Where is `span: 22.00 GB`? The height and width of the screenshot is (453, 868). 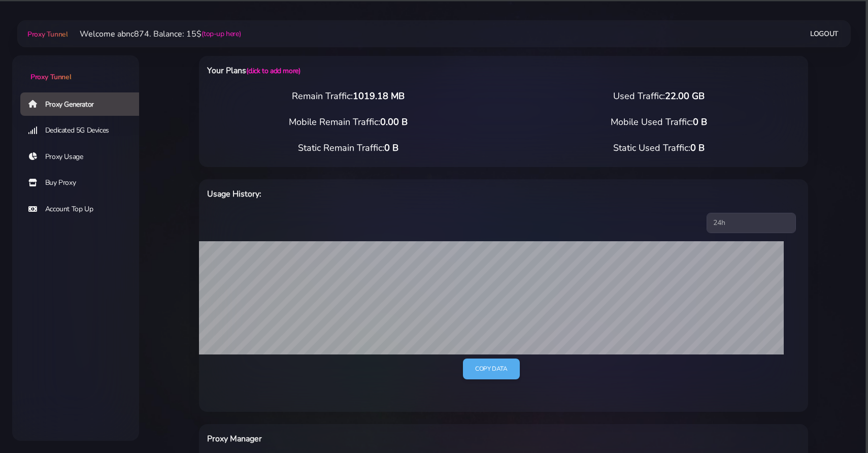
span: 22.00 GB is located at coordinates (685, 96).